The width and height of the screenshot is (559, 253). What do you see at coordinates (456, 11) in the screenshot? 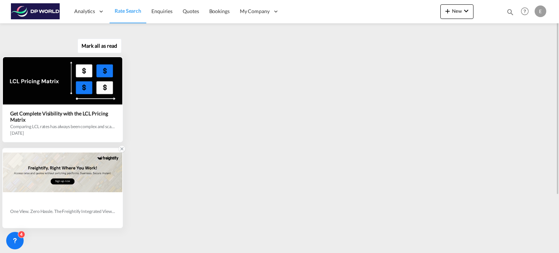
I see `span: New` at bounding box center [456, 11].